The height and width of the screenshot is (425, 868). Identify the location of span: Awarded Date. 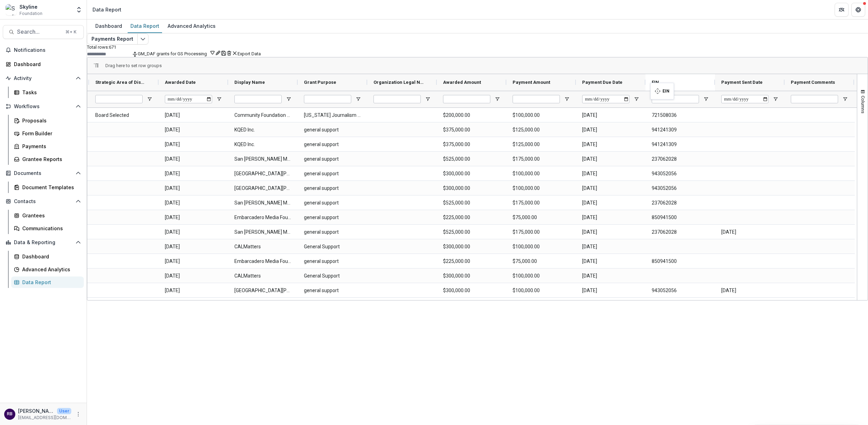
(180, 82).